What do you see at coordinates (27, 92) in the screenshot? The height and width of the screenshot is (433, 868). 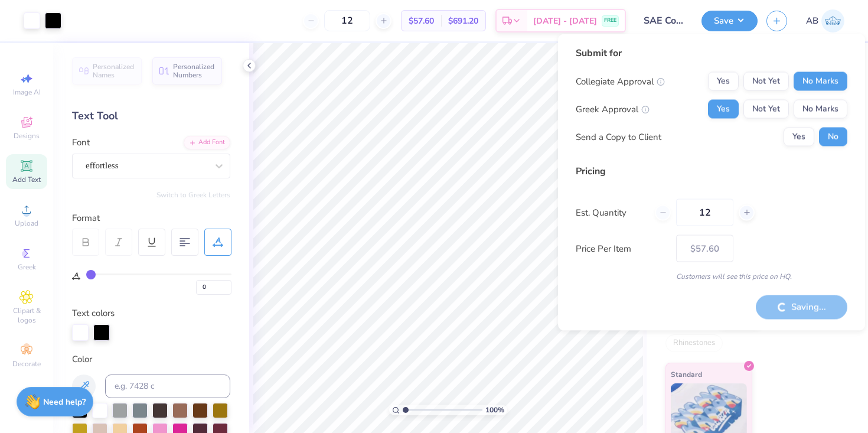 I see `span: Image AI` at bounding box center [27, 92].